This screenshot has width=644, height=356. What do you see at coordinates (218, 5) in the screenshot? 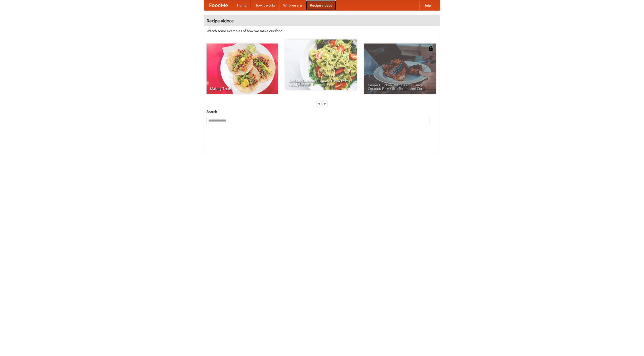
I see `a: FoodMe` at bounding box center [218, 5].